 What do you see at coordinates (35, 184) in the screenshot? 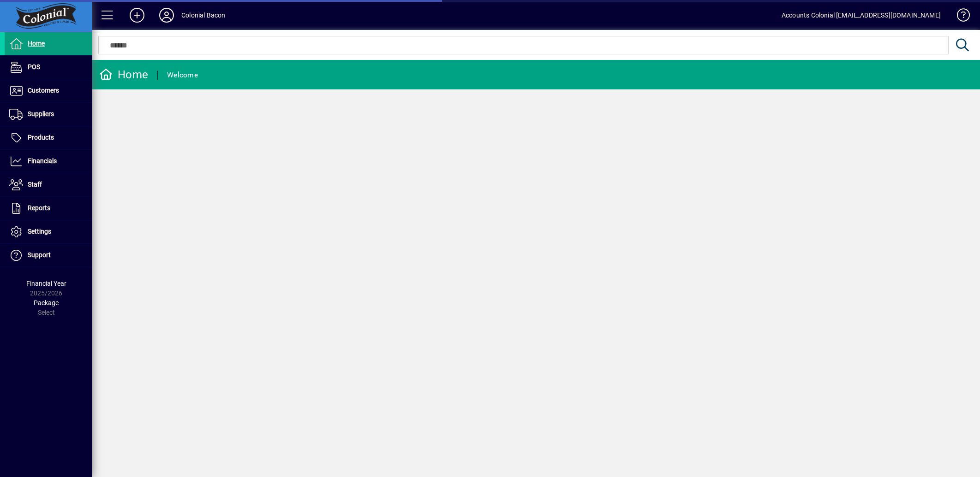
I see `span: Staff` at bounding box center [35, 184].